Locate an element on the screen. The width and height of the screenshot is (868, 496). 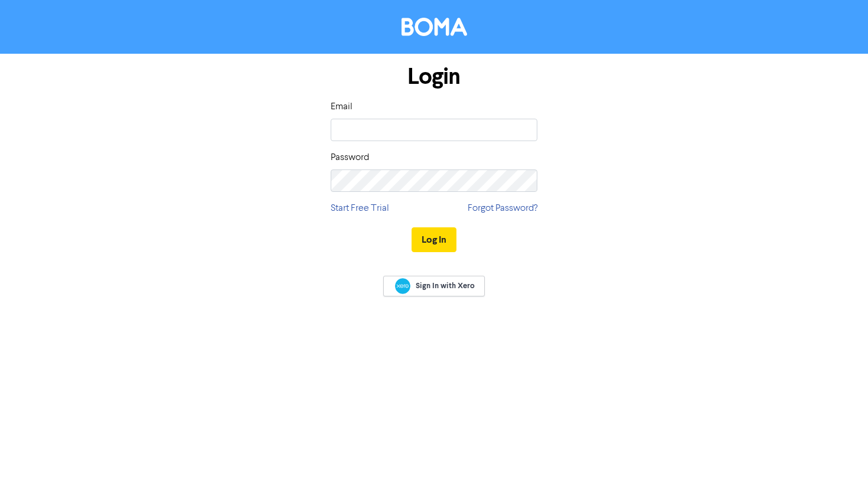
button: Log In is located at coordinates (434, 240).